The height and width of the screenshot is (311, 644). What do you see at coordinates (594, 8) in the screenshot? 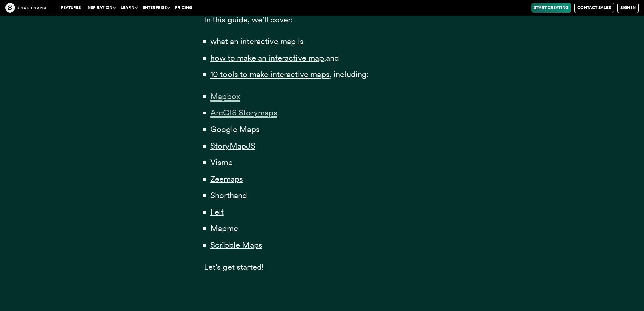
I see `a: Contact Sales` at bounding box center [594, 8].